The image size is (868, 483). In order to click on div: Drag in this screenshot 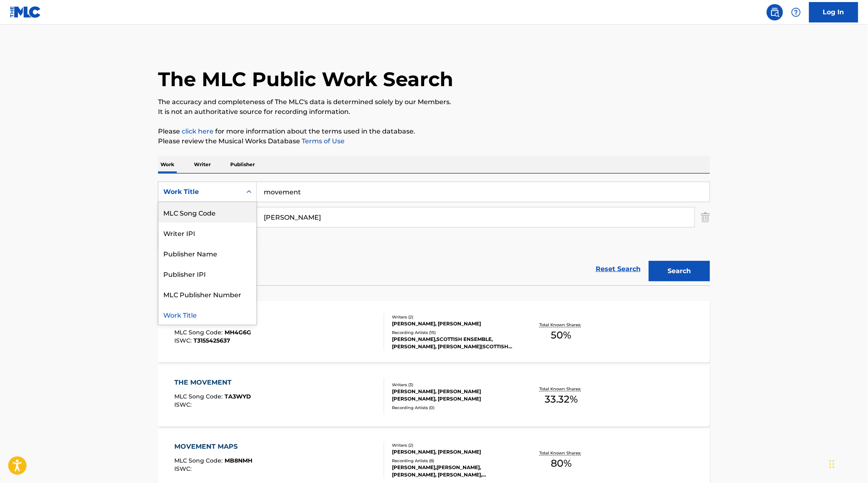, I will do `click(832, 465)`.